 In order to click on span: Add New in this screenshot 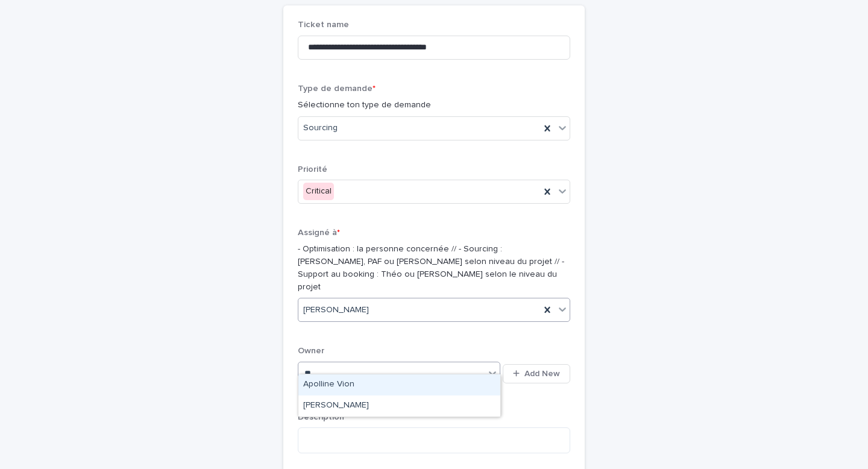, I will do `click(542, 374)`.